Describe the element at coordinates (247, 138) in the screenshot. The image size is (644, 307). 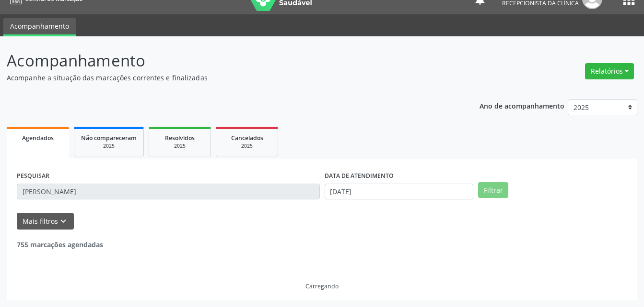
I see `span: Cancelados` at that location.